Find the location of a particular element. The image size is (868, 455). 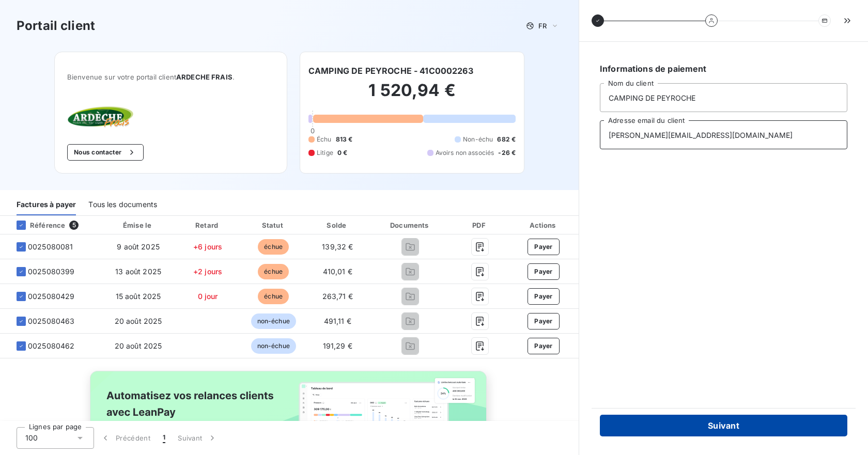

div: Actions is located at coordinates (543, 225).